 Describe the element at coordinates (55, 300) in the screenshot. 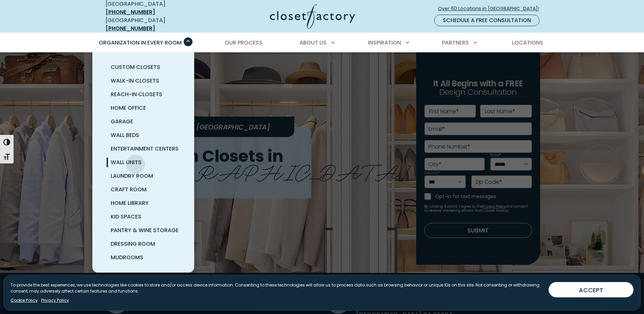

I see `a: Privacy Policy` at that location.